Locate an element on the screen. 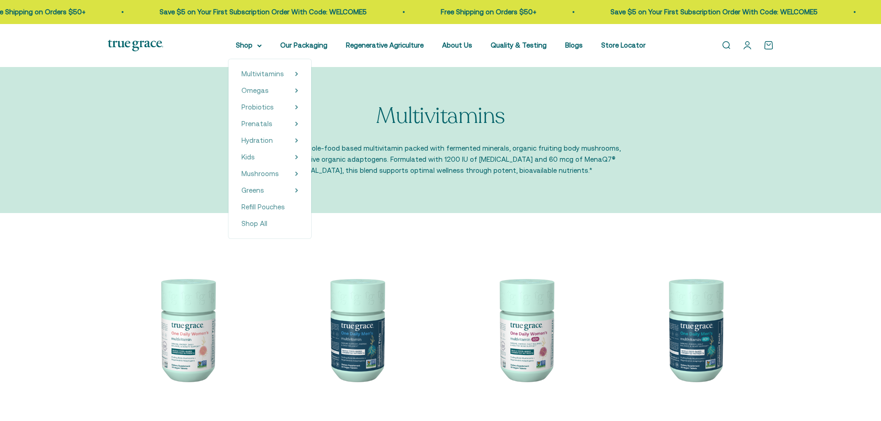 The width and height of the screenshot is (881, 421). img: One Daily Men's Multivitamin is located at coordinates (356, 329).